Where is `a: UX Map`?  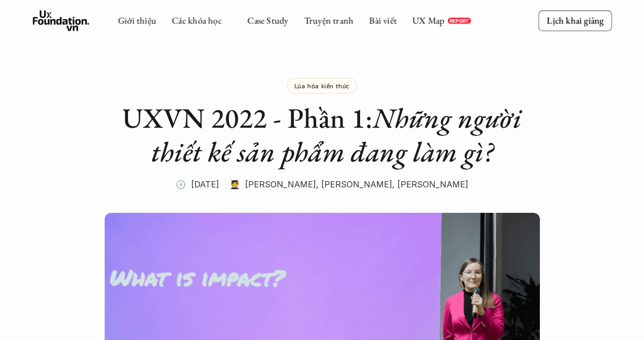
a: UX Map is located at coordinates (428, 20).